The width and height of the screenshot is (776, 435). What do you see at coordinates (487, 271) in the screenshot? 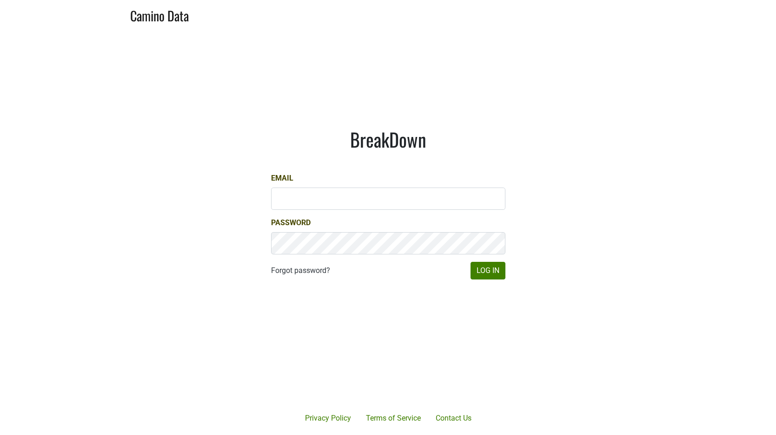
I see `button: Log In` at bounding box center [487, 271].